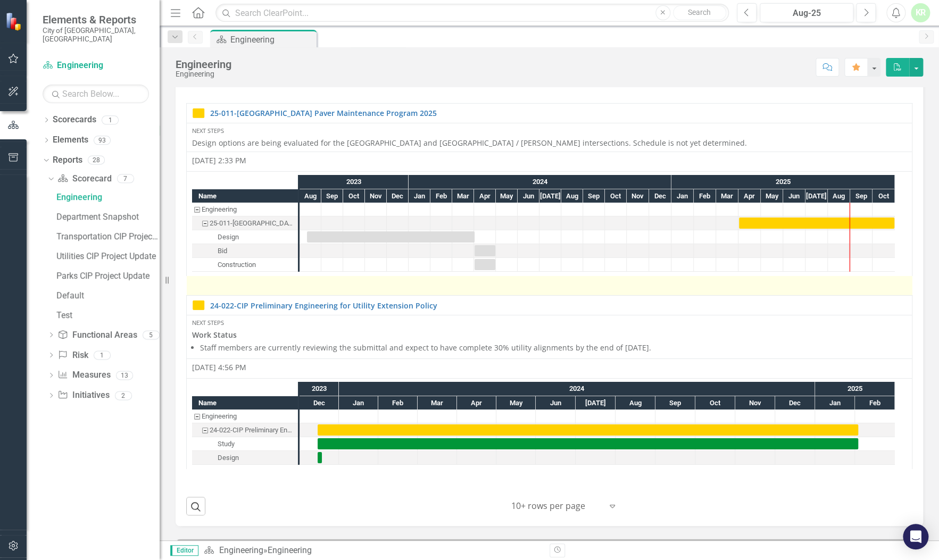 The height and width of the screenshot is (560, 939). What do you see at coordinates (540, 181) in the screenshot?
I see `div: 2024` at bounding box center [540, 181].